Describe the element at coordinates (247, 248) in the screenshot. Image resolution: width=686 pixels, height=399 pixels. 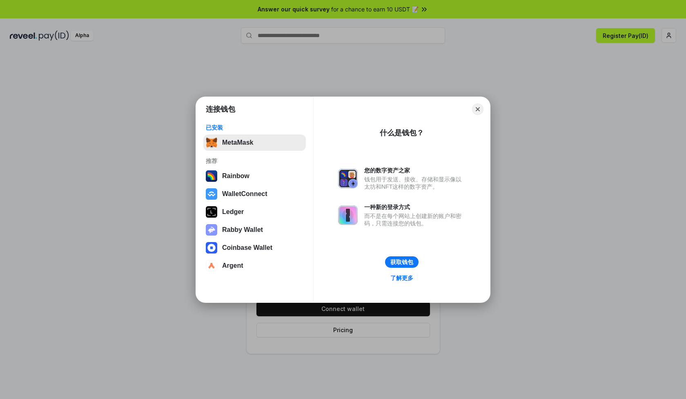
I see `div: Coinbase Wallet` at that location.